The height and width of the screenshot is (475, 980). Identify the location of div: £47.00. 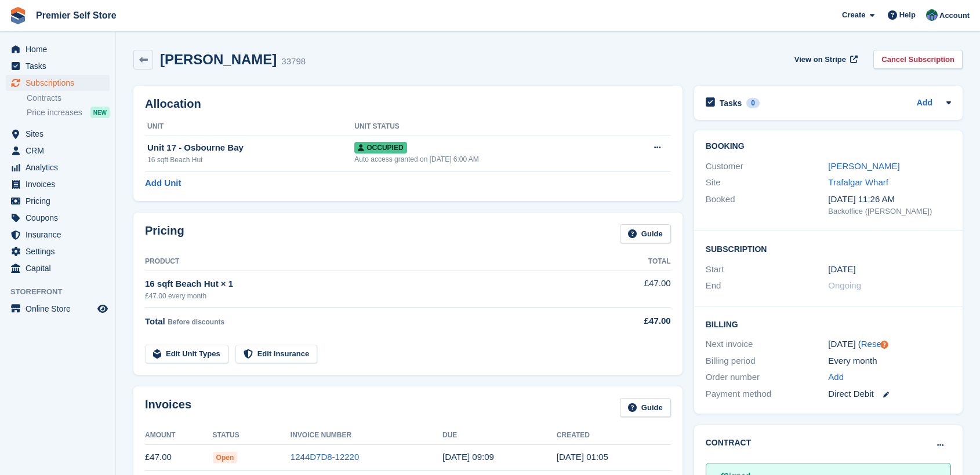
(635, 321).